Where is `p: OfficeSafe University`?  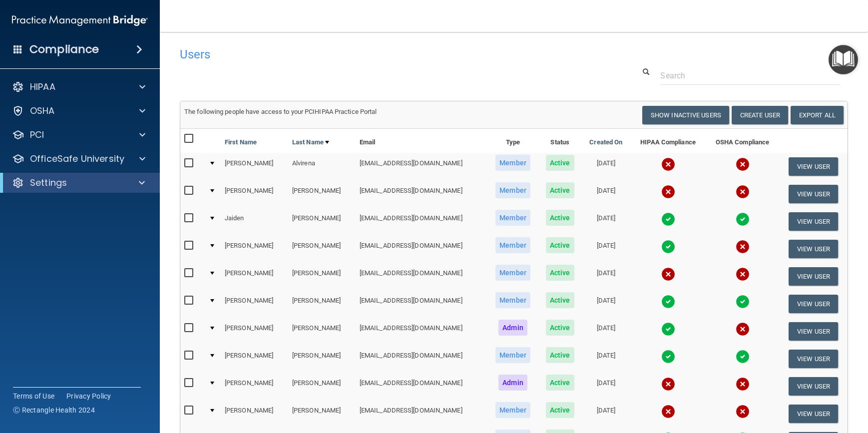
p: OfficeSafe University is located at coordinates (77, 159).